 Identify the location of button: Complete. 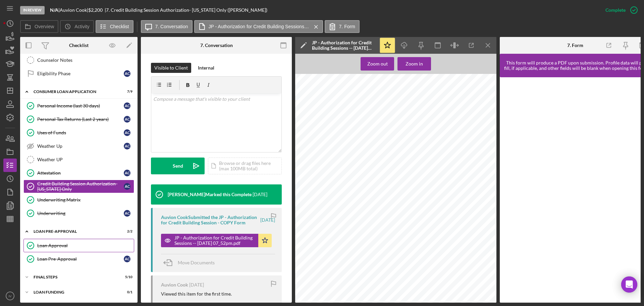
(620, 10).